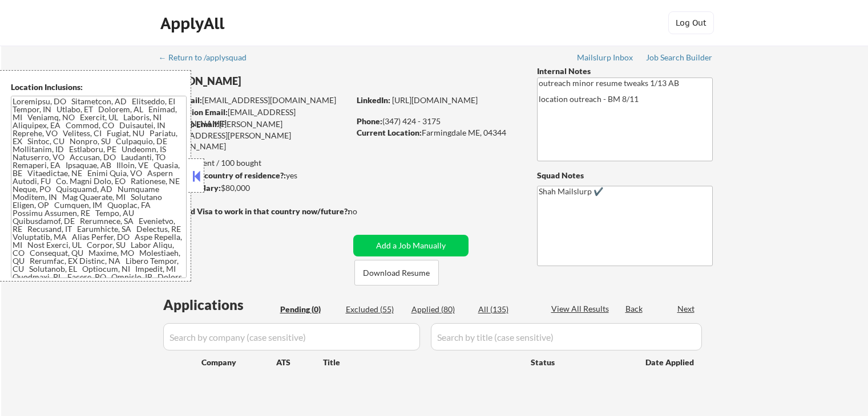 The height and width of the screenshot is (416, 868). What do you see at coordinates (437, 121) in the screenshot?
I see `div: (347) 424 - 3175` at bounding box center [437, 121].